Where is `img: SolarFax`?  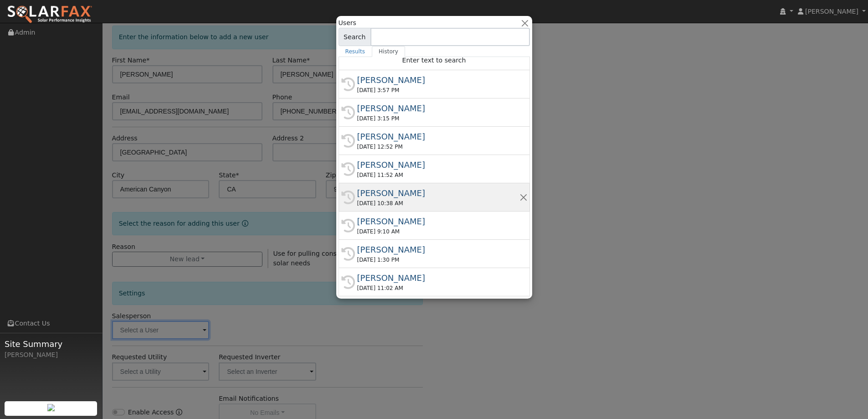
img: SolarFax is located at coordinates (50, 15).